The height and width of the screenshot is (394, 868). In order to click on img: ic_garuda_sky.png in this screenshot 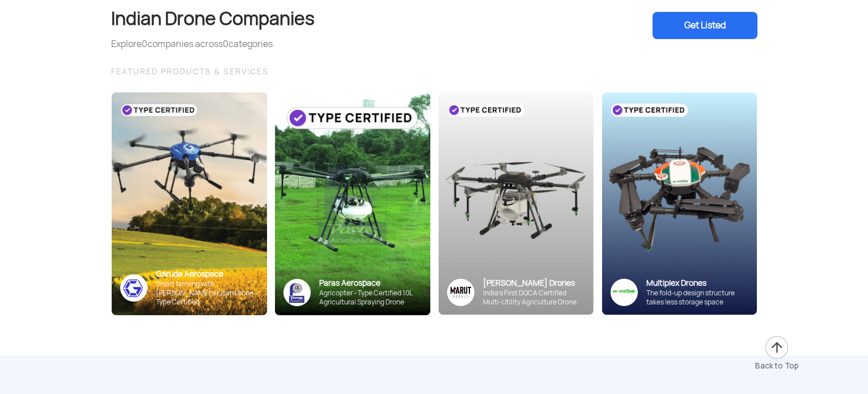, I will do `click(134, 288)`.